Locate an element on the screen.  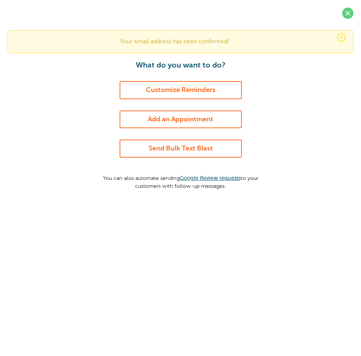
h1: What do you want to do? is located at coordinates (181, 65).